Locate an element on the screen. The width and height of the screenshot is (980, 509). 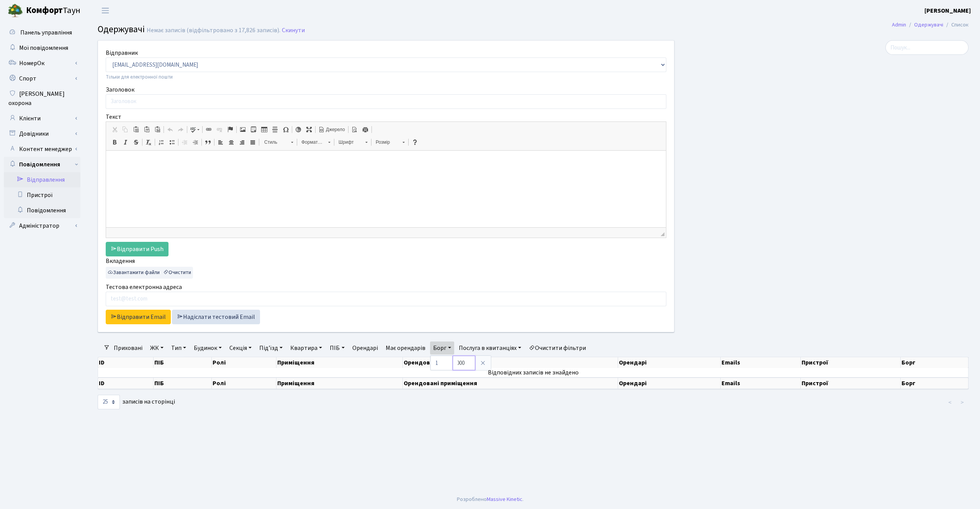
a: Зображення is located at coordinates (243, 129).